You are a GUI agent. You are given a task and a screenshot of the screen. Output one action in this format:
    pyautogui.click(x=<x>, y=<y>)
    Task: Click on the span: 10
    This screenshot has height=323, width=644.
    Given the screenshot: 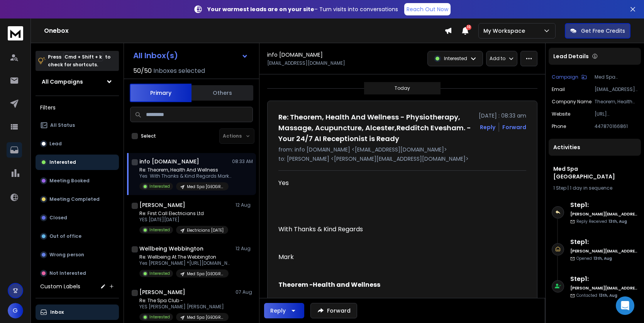 What is the action you would take?
    pyautogui.click(x=469, y=27)
    